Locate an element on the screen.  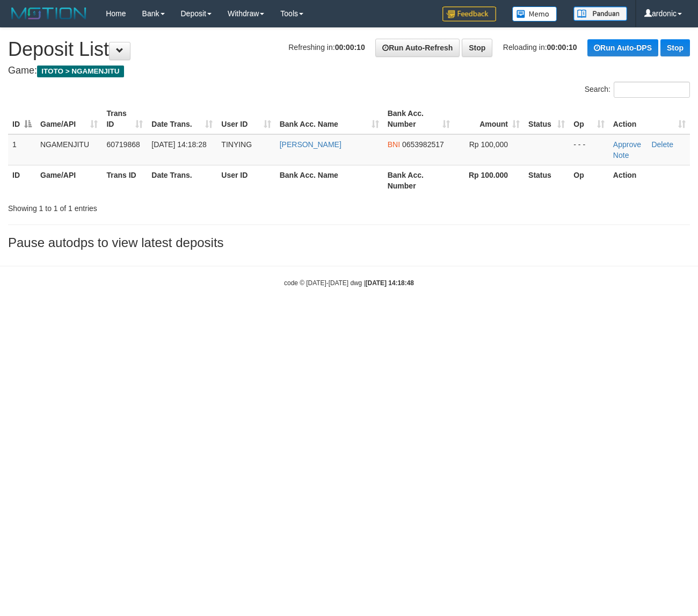
th: ID is located at coordinates (22, 180).